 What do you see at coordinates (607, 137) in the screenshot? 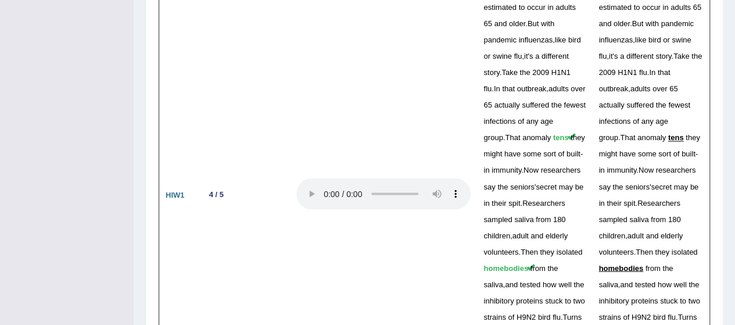
I see `span: group` at bounding box center [607, 137].